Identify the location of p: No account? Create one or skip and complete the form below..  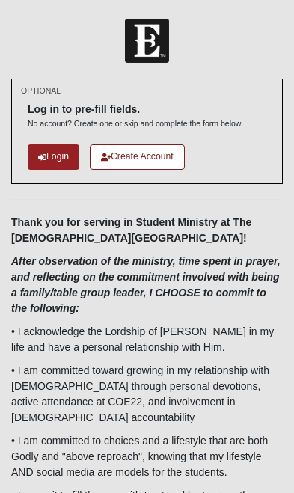
(135, 123).